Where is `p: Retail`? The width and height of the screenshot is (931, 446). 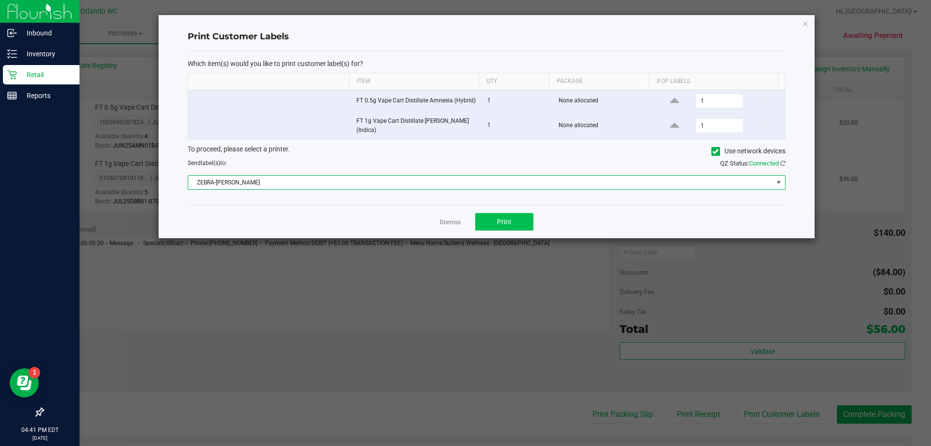
p: Retail is located at coordinates (46, 75).